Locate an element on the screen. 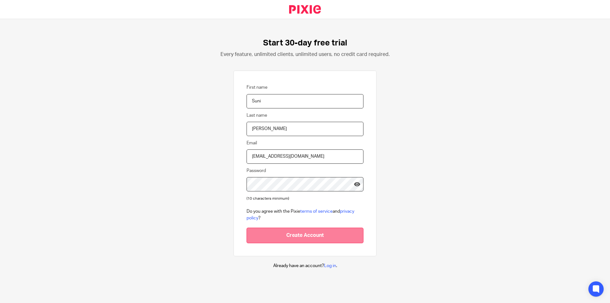 The image size is (610, 303). input: Email is located at coordinates (305, 156).